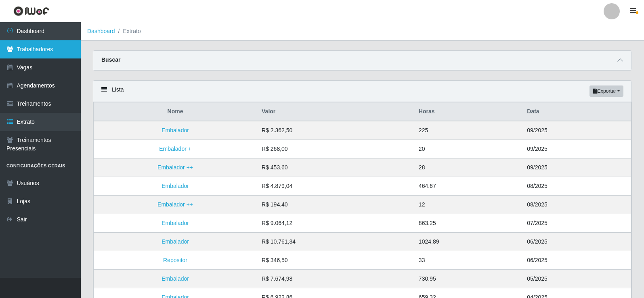 This screenshot has height=298, width=644. What do you see at coordinates (576, 279) in the screenshot?
I see `td: 05/2025` at bounding box center [576, 279].